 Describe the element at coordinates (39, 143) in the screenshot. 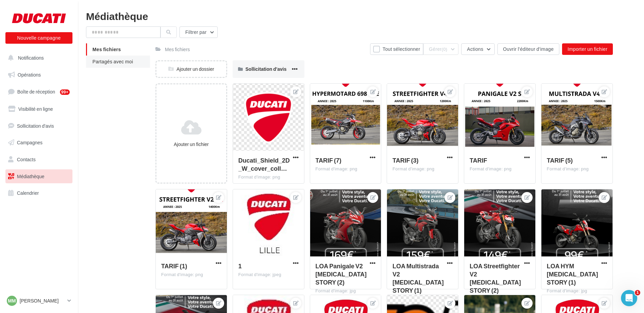

I see `a: Campagnes` at that location.